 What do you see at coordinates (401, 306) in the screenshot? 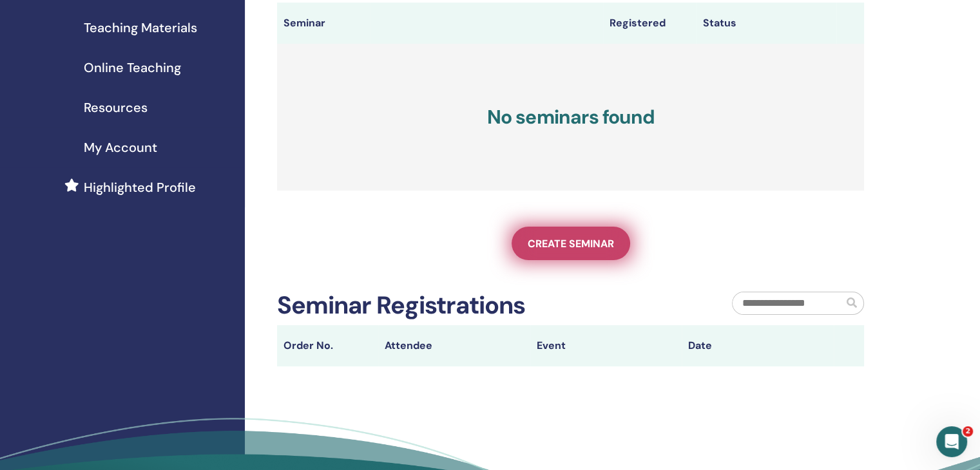
I see `h2: Seminar Registrations` at bounding box center [401, 306].